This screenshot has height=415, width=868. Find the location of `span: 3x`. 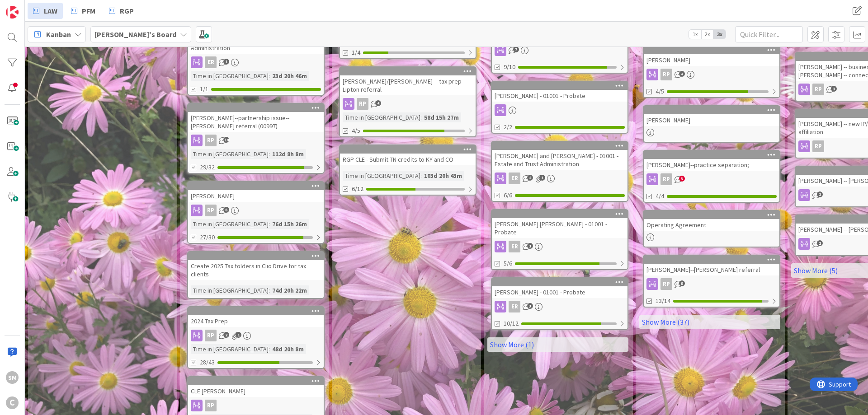

span: 3x is located at coordinates (719, 34).